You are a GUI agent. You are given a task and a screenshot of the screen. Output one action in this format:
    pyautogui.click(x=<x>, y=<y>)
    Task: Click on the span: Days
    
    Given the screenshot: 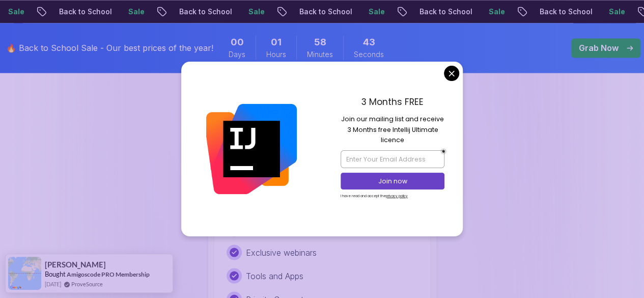 What is the action you would take?
    pyautogui.click(x=237, y=55)
    